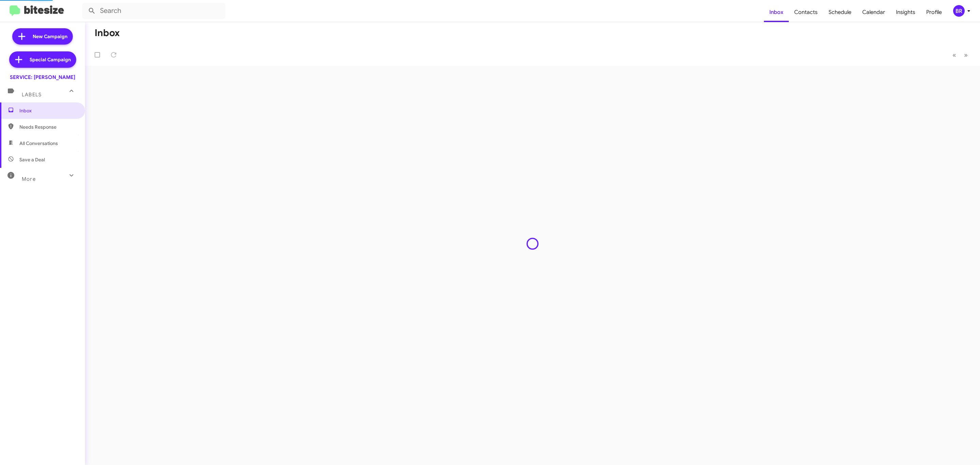  What do you see at coordinates (906, 12) in the screenshot?
I see `span: Insights` at bounding box center [906, 12].